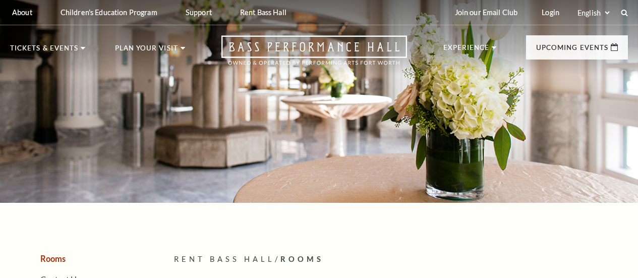  What do you see at coordinates (466, 50) in the screenshot?
I see `p: Experience` at bounding box center [466, 50].